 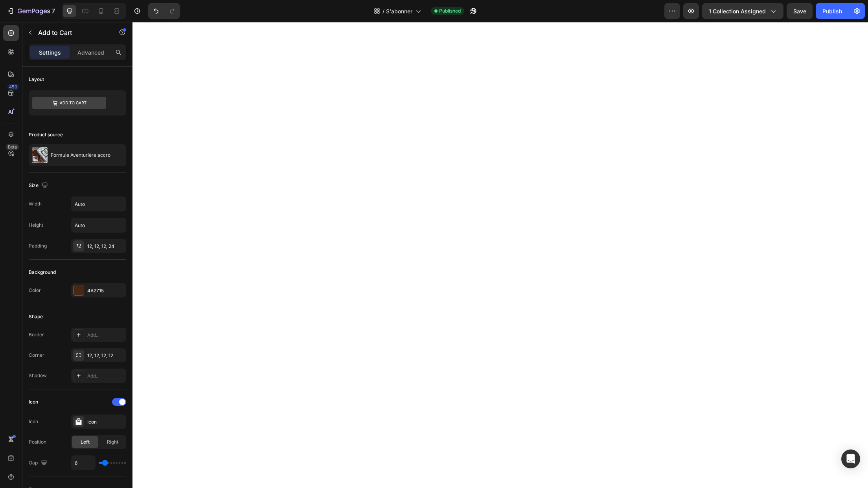 I want to click on div: Beta, so click(x=12, y=147).